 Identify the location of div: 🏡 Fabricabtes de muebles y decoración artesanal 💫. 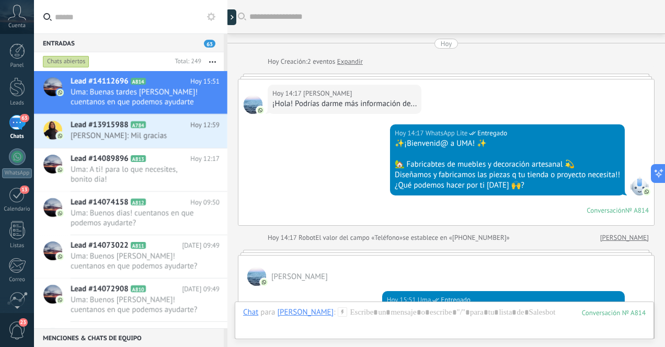
(507, 165).